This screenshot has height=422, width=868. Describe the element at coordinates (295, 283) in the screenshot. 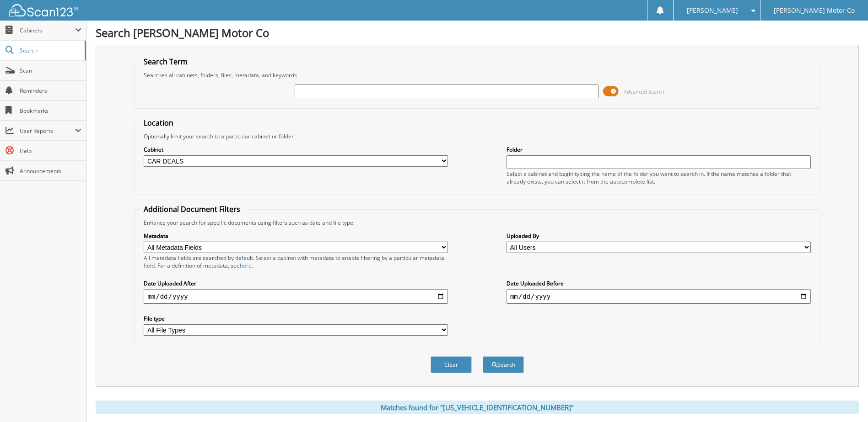

I see `label: Date Uploaded After` at that location.